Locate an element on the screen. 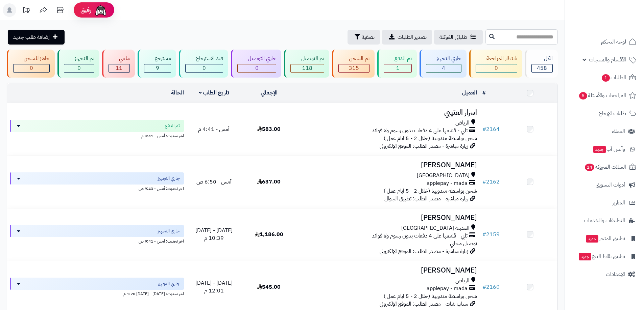  a: التطبيقات والخدمات is located at coordinates (604, 221).